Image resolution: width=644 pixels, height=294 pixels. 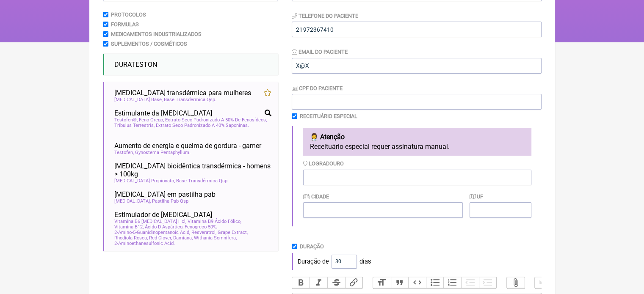 I want to click on p: Receituário especial requer assinatura manual., so click(x=417, y=146).